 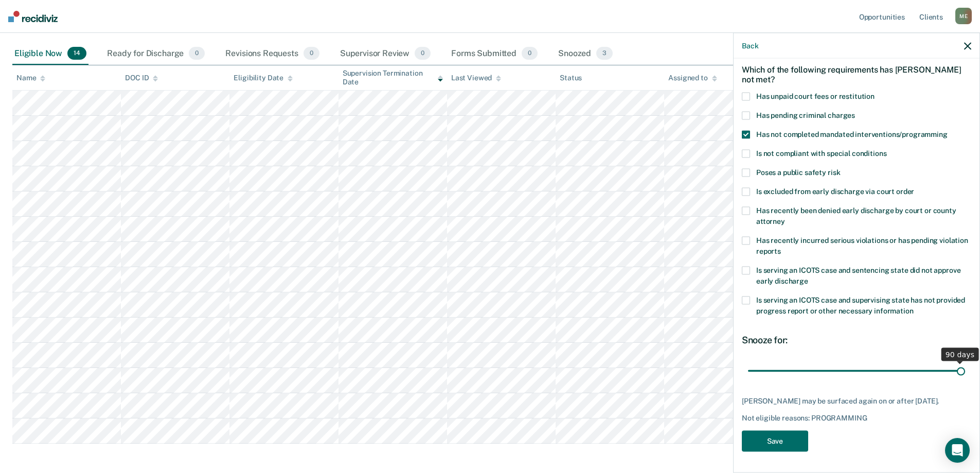 What do you see at coordinates (798, 173) in the screenshot?
I see `span: Poses a public safety risk` at bounding box center [798, 173].